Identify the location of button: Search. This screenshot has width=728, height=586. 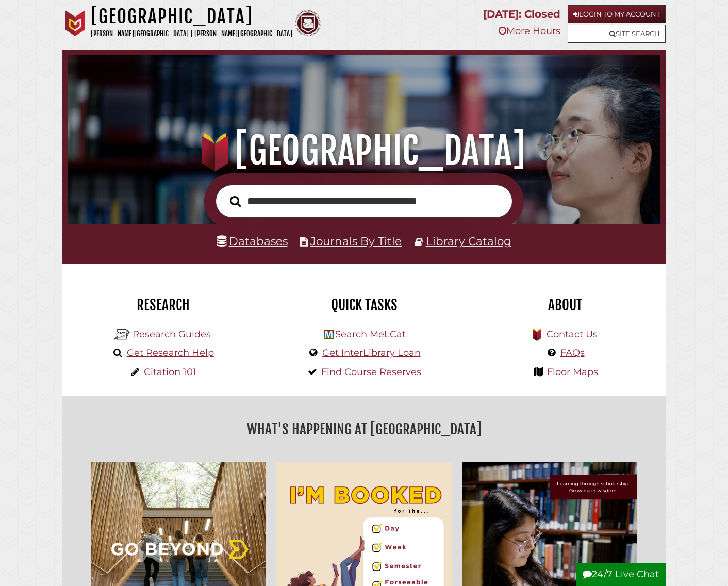
(235, 201).